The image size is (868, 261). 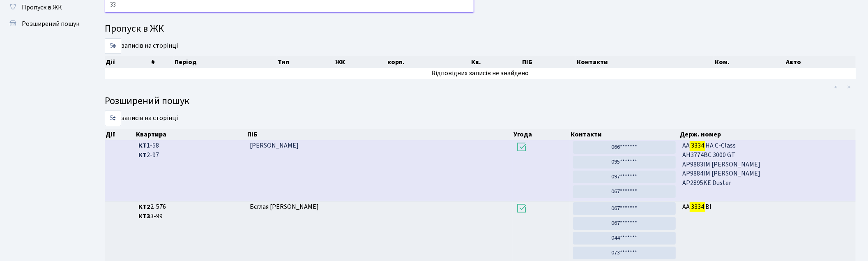 What do you see at coordinates (191, 211) in the screenshot?
I see `span: 2-576 3-99` at bounding box center [191, 211].